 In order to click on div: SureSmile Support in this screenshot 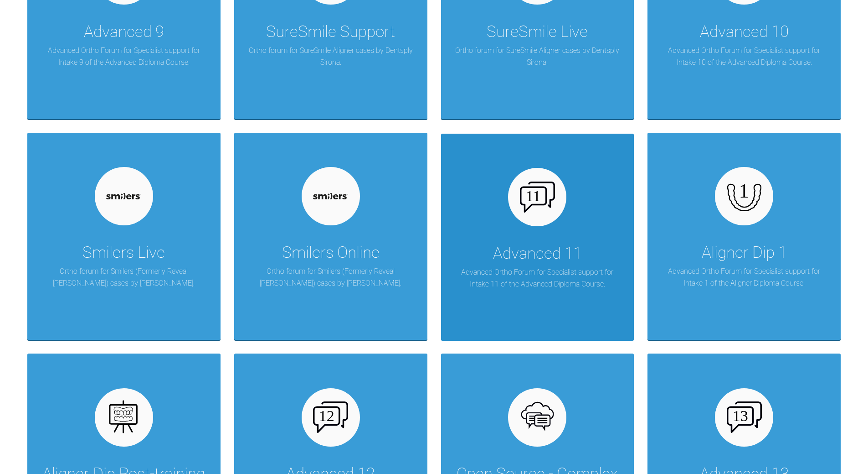, I will do `click(330, 32)`.